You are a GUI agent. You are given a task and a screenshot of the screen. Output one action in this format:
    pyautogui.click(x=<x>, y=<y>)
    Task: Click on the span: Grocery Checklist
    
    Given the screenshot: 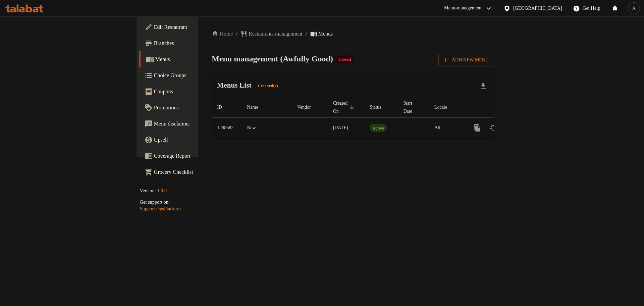 What is the action you would take?
    pyautogui.click(x=196, y=172)
    